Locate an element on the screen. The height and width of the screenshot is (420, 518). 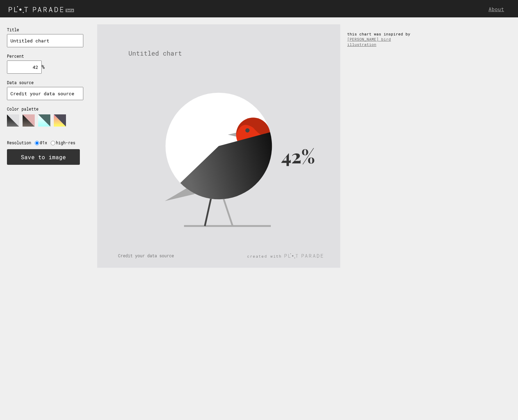
p: Data source is located at coordinates (45, 83).